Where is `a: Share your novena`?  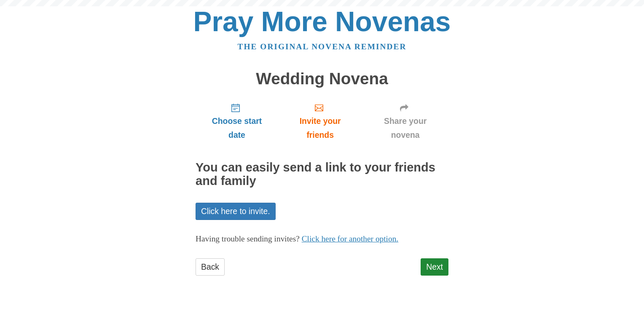 a: Share your novena is located at coordinates (405, 121).